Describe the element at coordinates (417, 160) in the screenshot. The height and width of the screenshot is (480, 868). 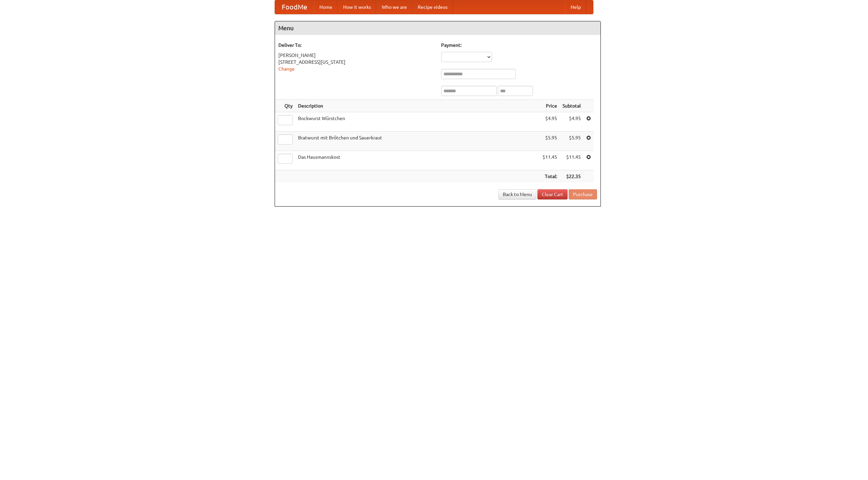
I see `td: Das Hausmannskost` at that location.